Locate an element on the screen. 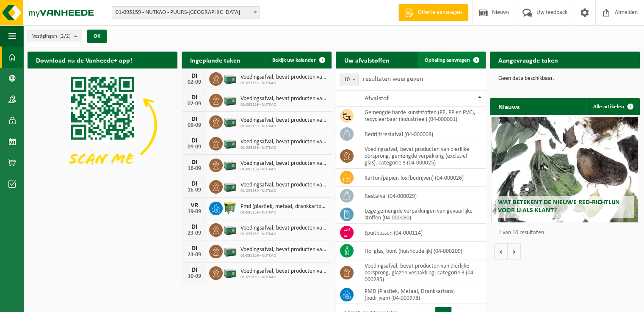 The height and width of the screenshot is (312, 644). span: 01-095159 - NUTKAO - PUURS-SINT-AMANDS is located at coordinates (186, 13).